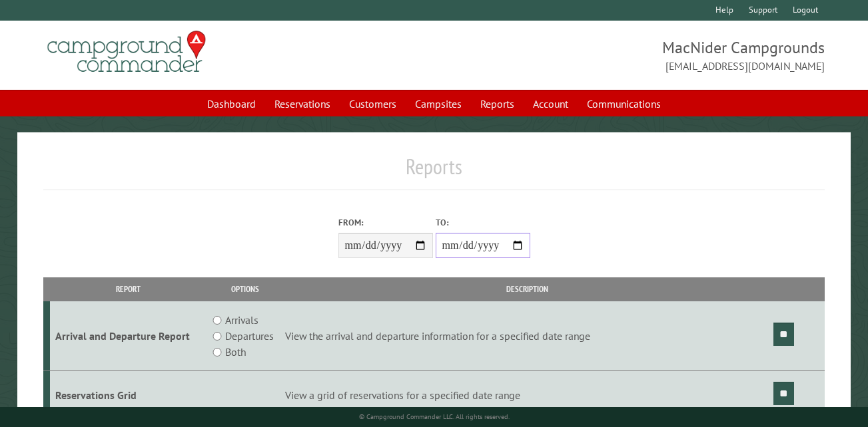  What do you see at coordinates (483, 222) in the screenshot?
I see `label: To:` at bounding box center [483, 222].